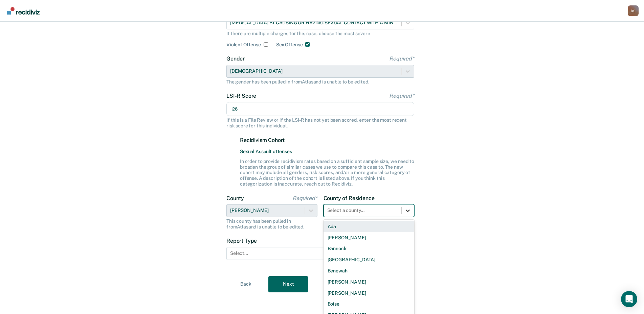  Describe the element at coordinates (272, 198) in the screenshot. I see `label: County` at that location.